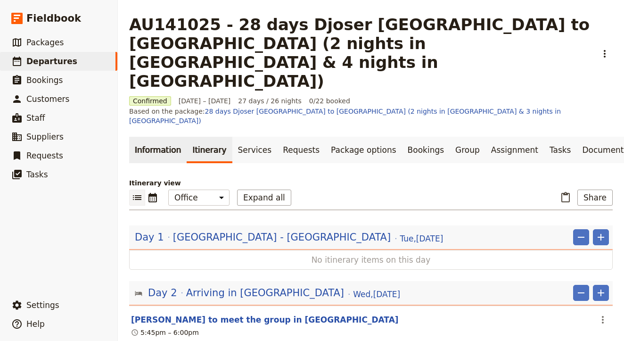 This screenshot has height=341, width=624. I want to click on a: Package options, so click(363, 150).